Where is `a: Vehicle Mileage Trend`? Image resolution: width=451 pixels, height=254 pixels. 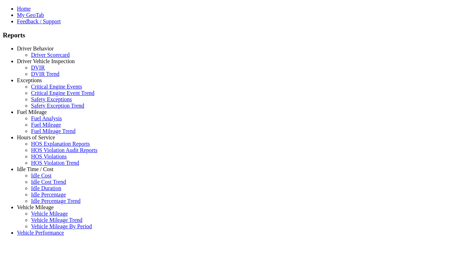 a: Vehicle Mileage Trend is located at coordinates (57, 219).